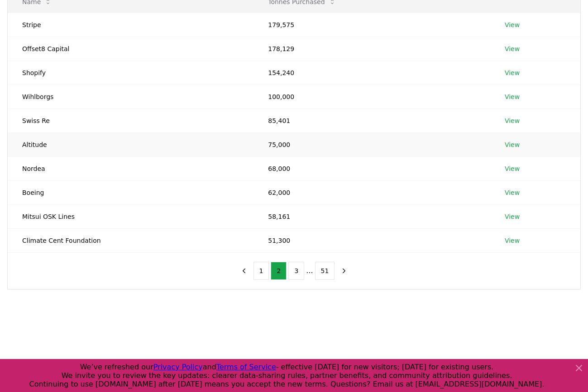 The height and width of the screenshot is (392, 588). Describe the element at coordinates (130, 120) in the screenshot. I see `td: Swiss Re` at that location.